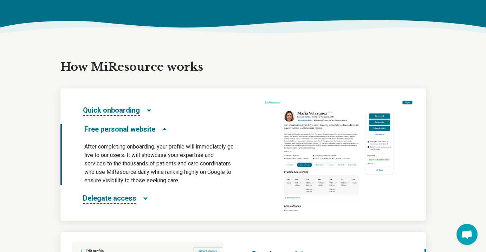 Image resolution: width=486 pixels, height=252 pixels. Describe the element at coordinates (467, 234) in the screenshot. I see `div: Open chat` at that location.